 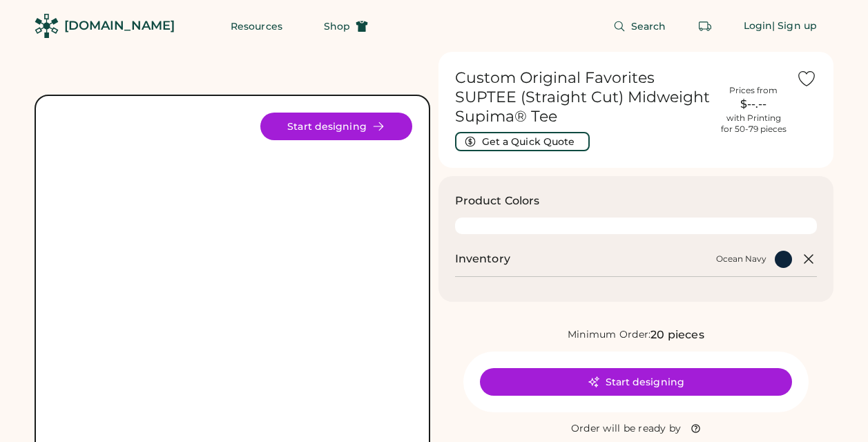 I want to click on button: Shop, so click(x=346, y=26).